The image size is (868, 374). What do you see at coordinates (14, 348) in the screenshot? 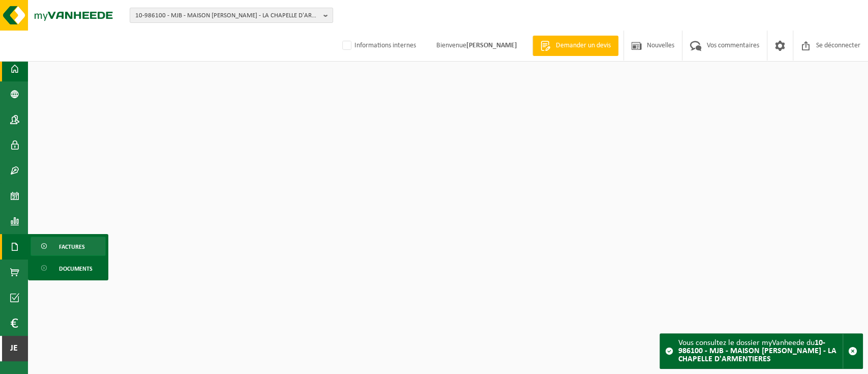
I see `font: je` at bounding box center [14, 348].